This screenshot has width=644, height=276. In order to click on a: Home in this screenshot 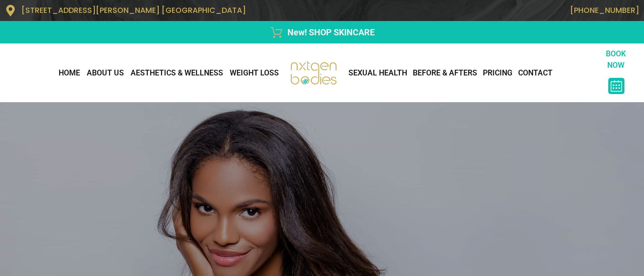, I will do `click(69, 73)`.